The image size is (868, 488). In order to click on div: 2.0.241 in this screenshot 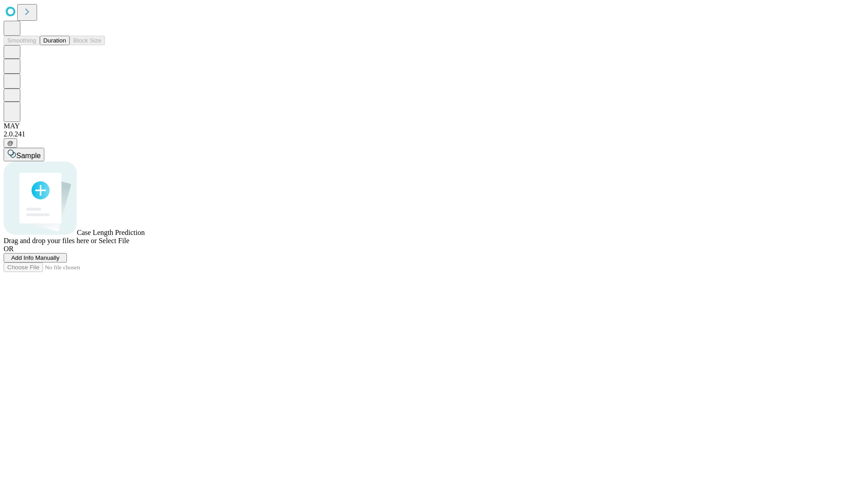, I will do `click(434, 134)`.